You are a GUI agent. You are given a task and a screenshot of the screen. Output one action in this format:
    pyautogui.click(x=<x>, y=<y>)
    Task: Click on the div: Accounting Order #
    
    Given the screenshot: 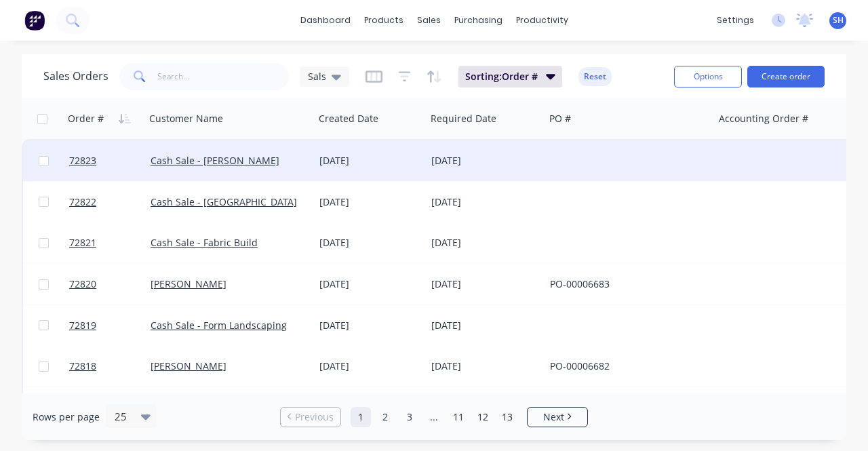 What is the action you would take?
    pyautogui.click(x=763, y=119)
    